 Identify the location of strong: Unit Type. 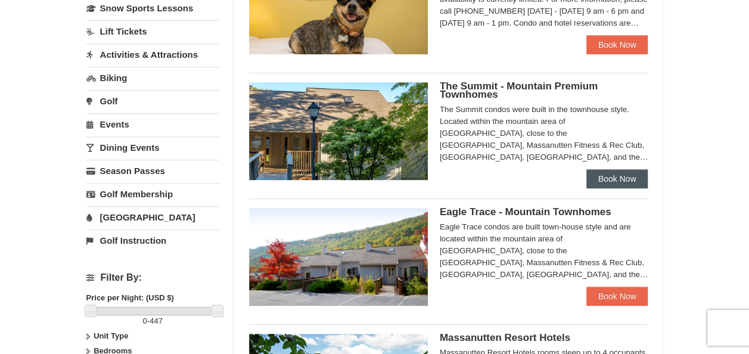
(111, 335).